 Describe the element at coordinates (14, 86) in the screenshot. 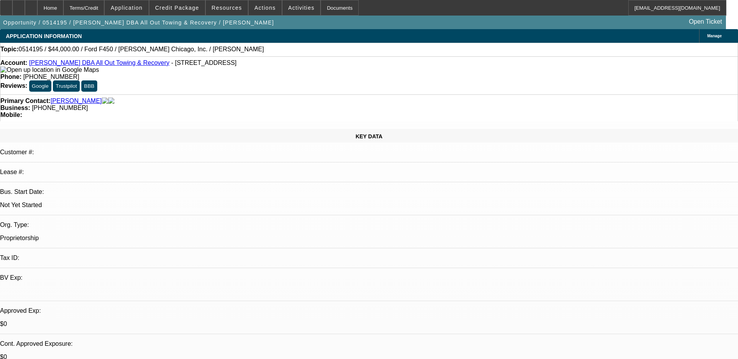

I see `strong: Reviews:` at that location.